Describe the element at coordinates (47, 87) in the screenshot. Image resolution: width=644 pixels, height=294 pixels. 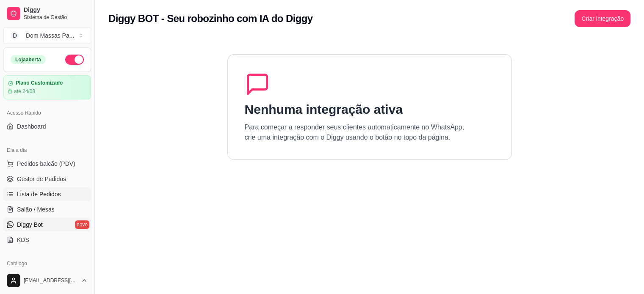
I see `a: Plano Customizadoaté 24/08` at that location.